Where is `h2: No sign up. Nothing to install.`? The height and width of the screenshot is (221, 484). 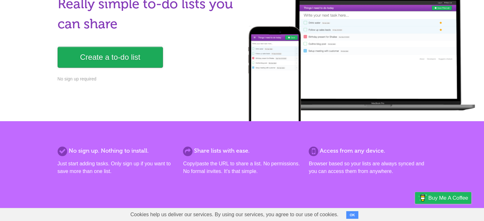
h2: No sign up. Nothing to install. is located at coordinates (117, 151).